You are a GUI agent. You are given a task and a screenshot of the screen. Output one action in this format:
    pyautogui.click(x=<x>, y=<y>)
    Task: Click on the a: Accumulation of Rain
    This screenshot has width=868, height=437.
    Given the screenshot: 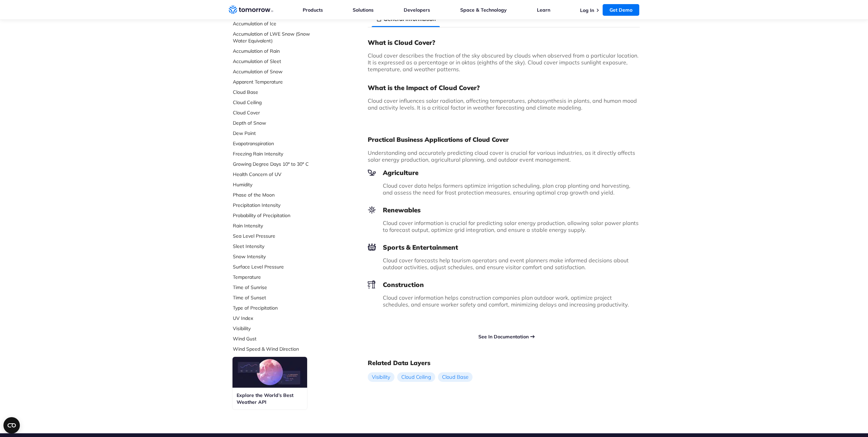 What is the action you would take?
    pyautogui.click(x=278, y=51)
    